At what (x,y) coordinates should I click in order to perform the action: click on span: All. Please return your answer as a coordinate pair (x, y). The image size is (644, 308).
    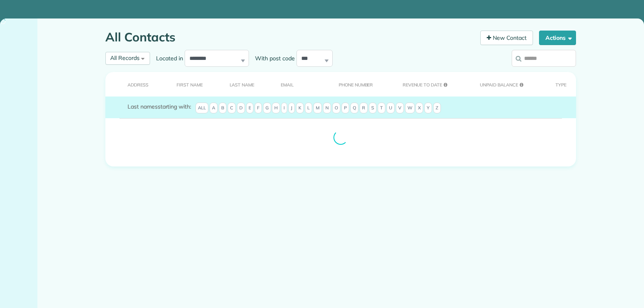
    Looking at the image, I should click on (202, 108).